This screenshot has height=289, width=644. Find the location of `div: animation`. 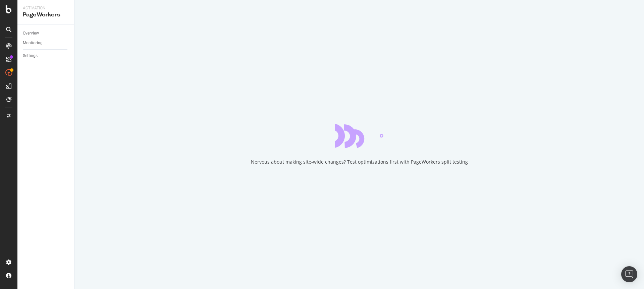

div: animation is located at coordinates (359, 136).